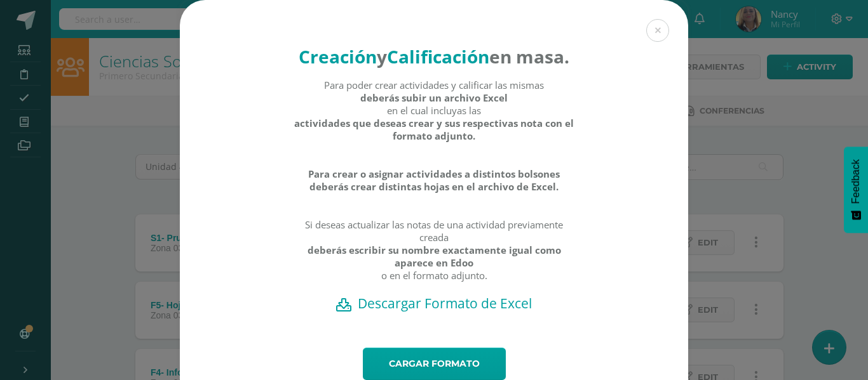 The width and height of the screenshot is (868, 380). What do you see at coordinates (434, 180) in the screenshot?
I see `strong: Para crear o asignar actividades a distintos bolsones deberás crear distintas hojas en el archivo...` at bounding box center [434, 180].